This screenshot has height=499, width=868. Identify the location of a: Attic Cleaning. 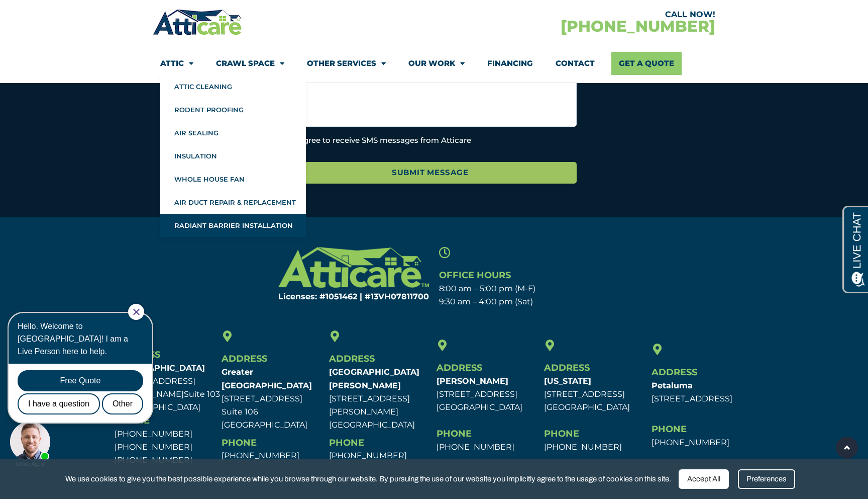
(233, 87).